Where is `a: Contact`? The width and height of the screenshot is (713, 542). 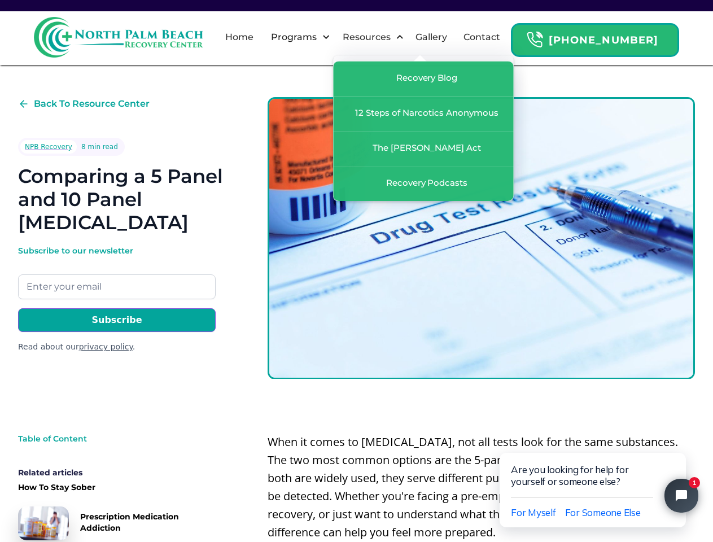 a: Contact is located at coordinates (482, 37).